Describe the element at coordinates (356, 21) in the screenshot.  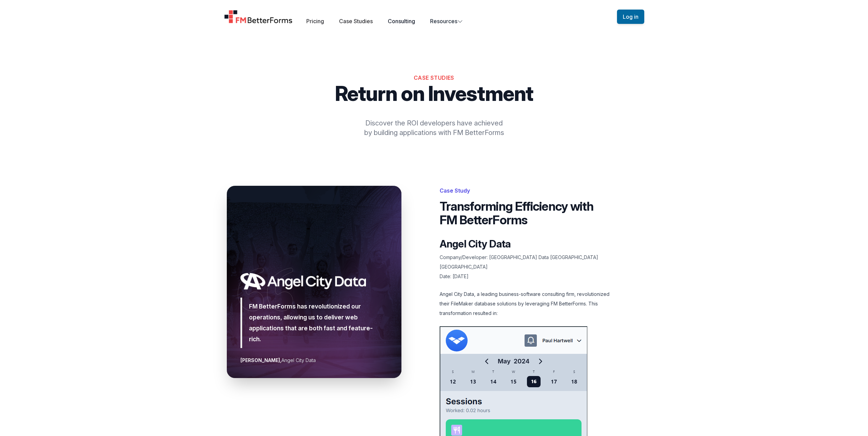
I see `a: Case Studies` at that location.